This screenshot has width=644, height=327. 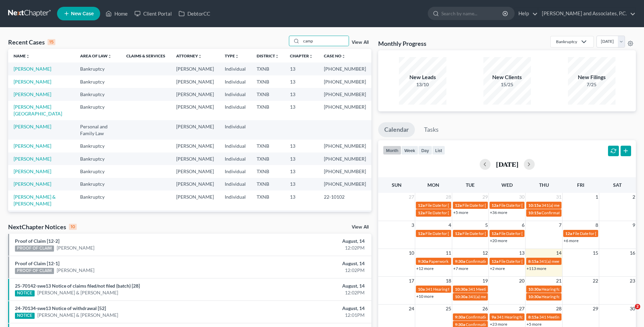 What do you see at coordinates (507, 85) in the screenshot?
I see `div: 15/25` at bounding box center [507, 85].